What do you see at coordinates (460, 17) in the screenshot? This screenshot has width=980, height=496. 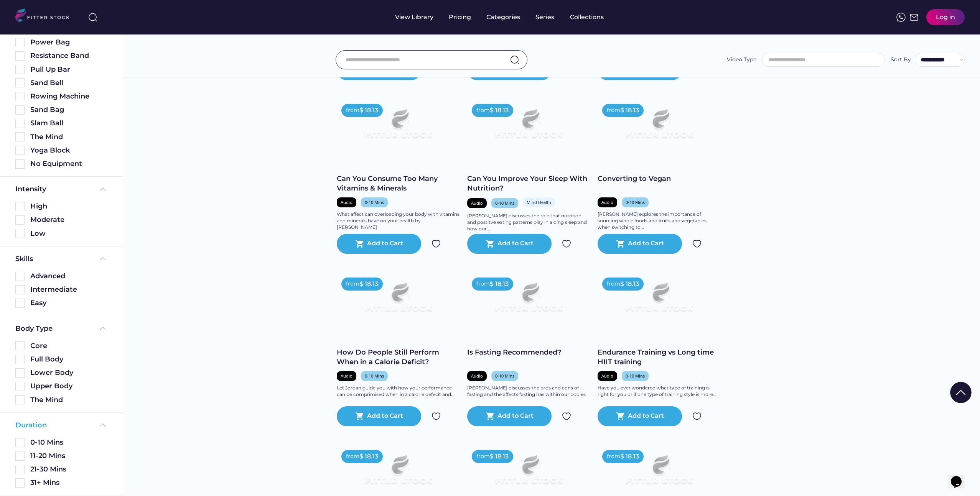 I see `div: Pricing` at bounding box center [460, 17].